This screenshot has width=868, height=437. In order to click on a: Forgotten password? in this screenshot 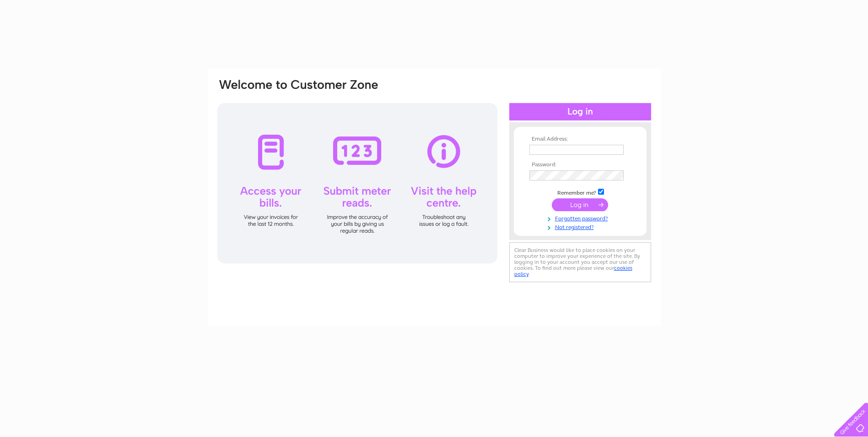, I will do `click(581, 218)`.